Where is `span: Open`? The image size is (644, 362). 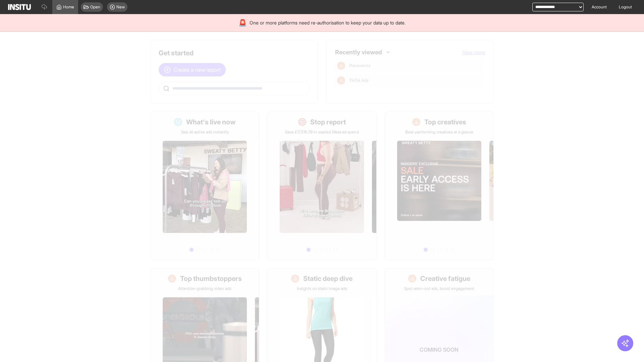 span: Open is located at coordinates (96, 7).